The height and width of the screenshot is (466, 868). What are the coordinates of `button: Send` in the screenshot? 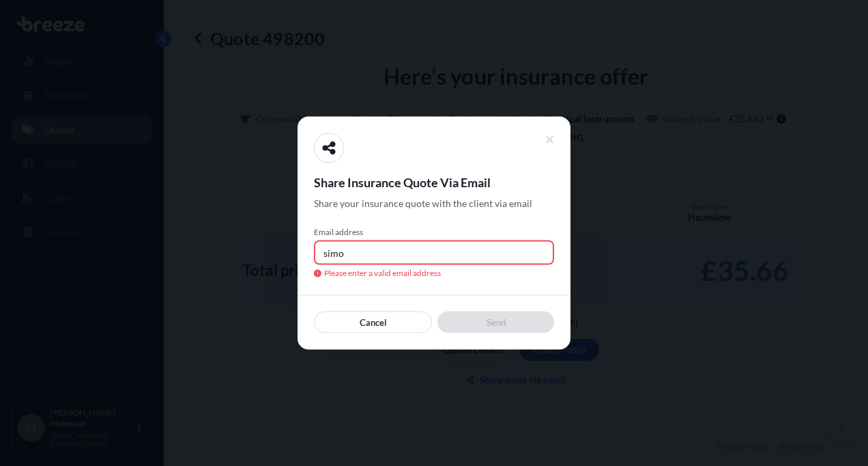 It's located at (496, 322).